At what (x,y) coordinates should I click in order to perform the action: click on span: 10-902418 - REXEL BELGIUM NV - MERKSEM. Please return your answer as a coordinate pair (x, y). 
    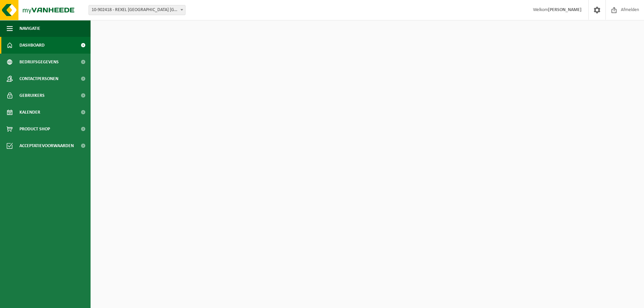
    Looking at the image, I should click on (137, 10).